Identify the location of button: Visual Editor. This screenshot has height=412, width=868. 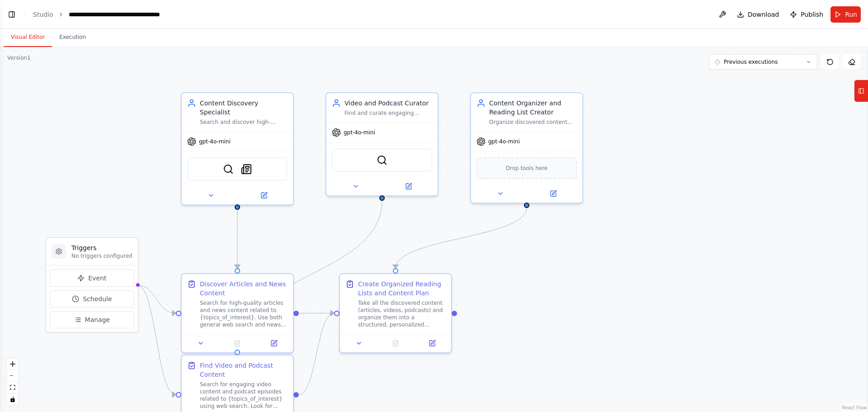
(28, 38).